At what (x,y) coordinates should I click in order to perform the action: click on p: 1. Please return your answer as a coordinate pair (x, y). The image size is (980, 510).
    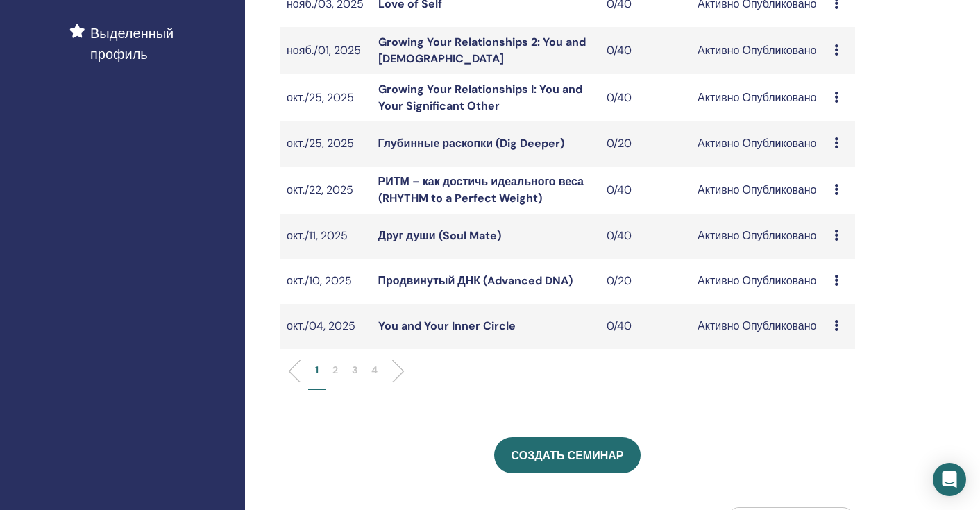
    Looking at the image, I should click on (317, 370).